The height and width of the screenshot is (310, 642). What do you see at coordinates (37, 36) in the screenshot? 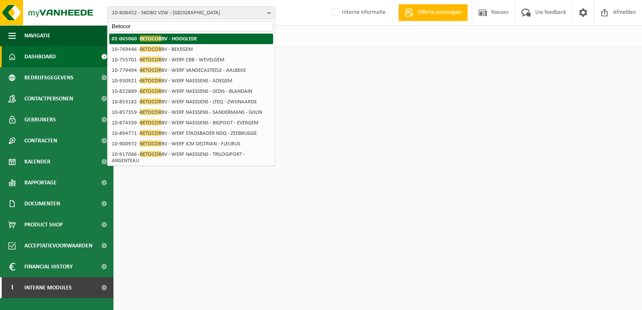
I see `span: Navigatie` at bounding box center [37, 36].